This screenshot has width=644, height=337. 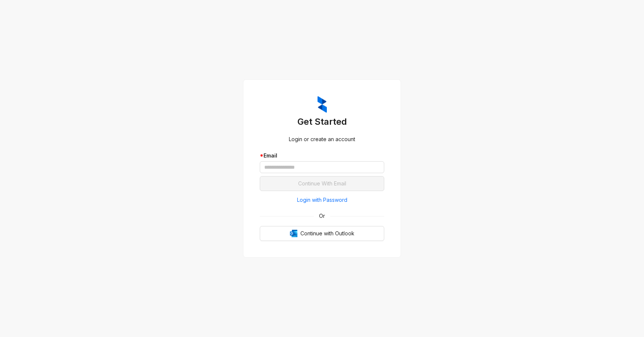 What do you see at coordinates (293, 233) in the screenshot?
I see `img: Outlook` at bounding box center [293, 233].